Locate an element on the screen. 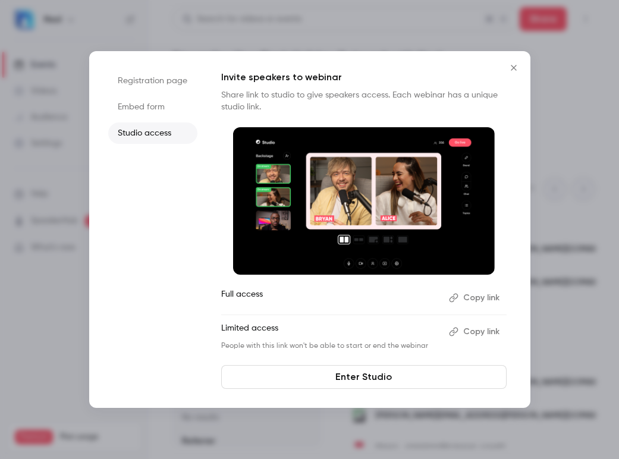 This screenshot has width=619, height=459. a: Enter Studio is located at coordinates (364, 377).